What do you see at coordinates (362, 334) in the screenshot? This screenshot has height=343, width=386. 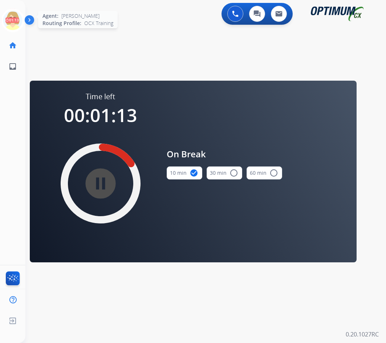 I see `p: 0.20.1027RC` at bounding box center [362, 334].